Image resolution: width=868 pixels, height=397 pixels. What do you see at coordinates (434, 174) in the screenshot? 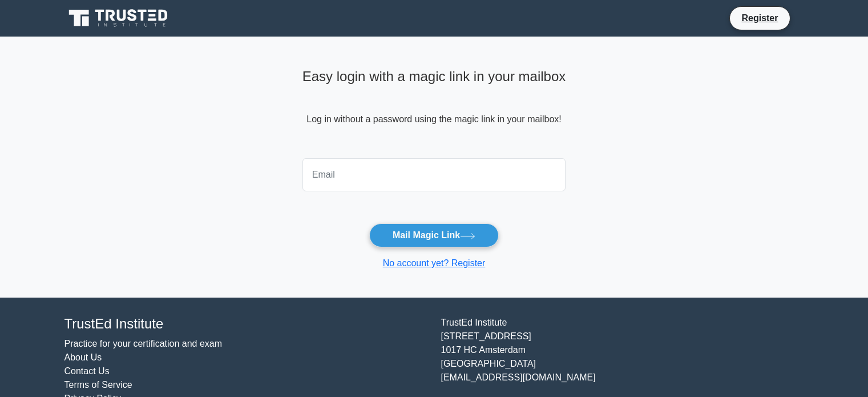
I see `input: Email` at bounding box center [434, 174].